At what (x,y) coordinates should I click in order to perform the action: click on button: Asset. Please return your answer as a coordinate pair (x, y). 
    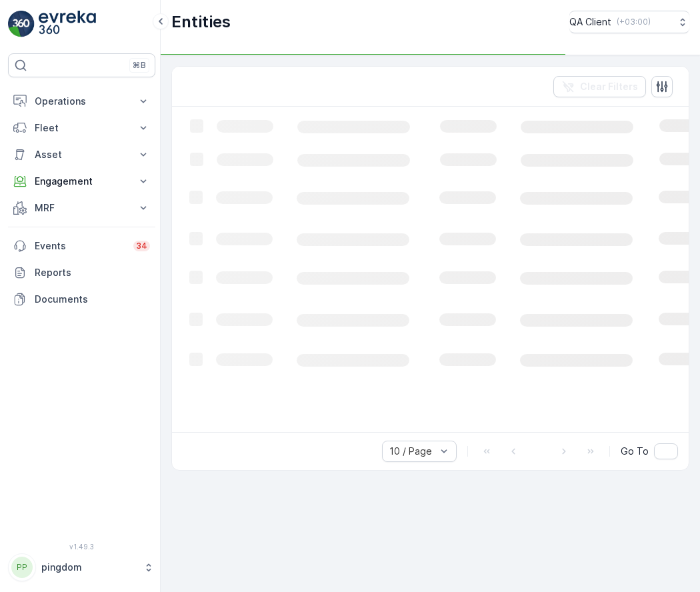
    Looking at the image, I should click on (82, 155).